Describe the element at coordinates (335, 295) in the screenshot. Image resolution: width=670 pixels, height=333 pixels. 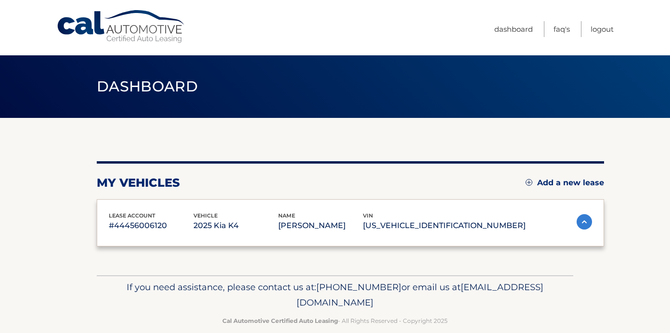
I see `p: If you need assistance, please contact us at: or email us at` at that location.